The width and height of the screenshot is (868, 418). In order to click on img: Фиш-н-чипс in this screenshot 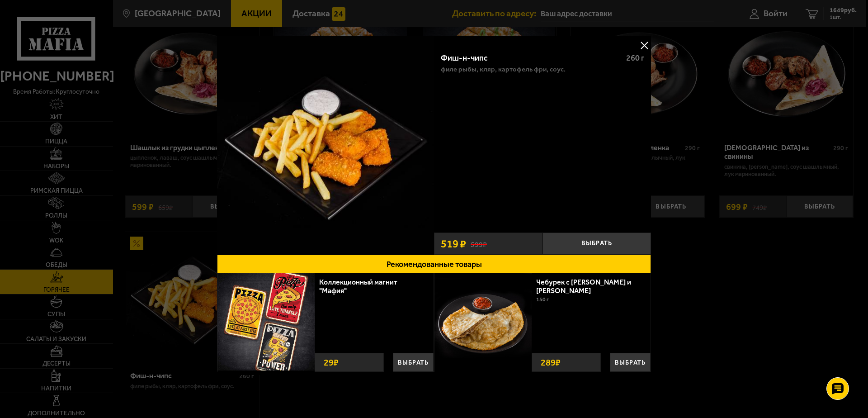, I will do `click(325, 145)`.